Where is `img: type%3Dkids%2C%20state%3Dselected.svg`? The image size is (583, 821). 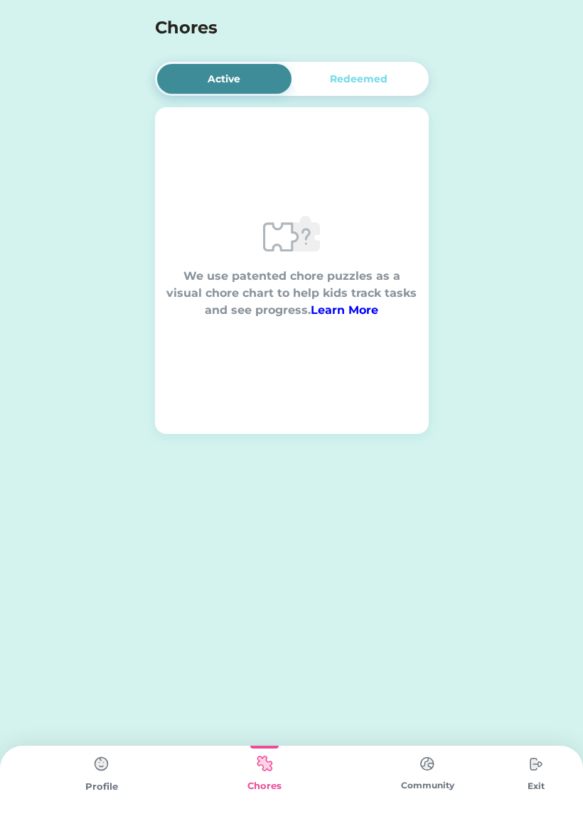
img: type%3Dkids%2C%20state%3Dselected.svg is located at coordinates (264, 764).